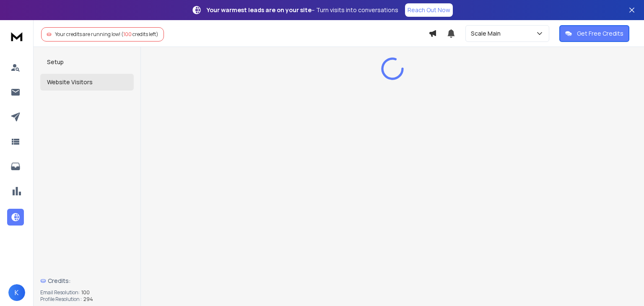  I want to click on a: Reach Out Now, so click(429, 10).